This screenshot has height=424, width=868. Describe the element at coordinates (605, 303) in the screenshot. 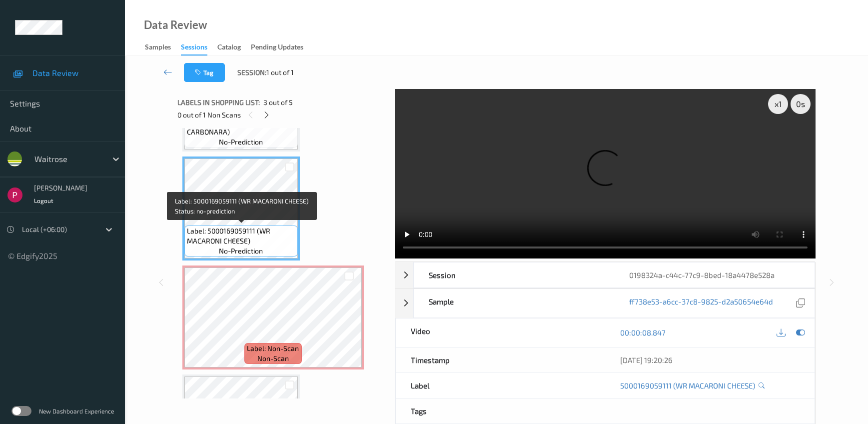

I see `div: Sampleff738e53-a6cc-37c8-9825-d2a50654e64d` at that location.